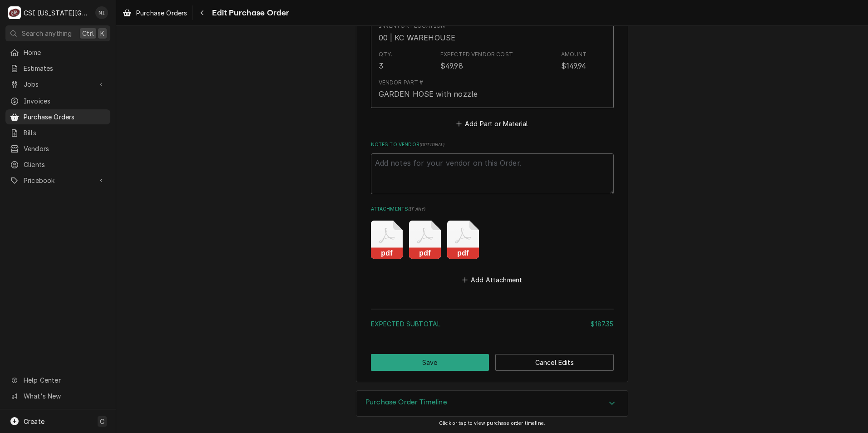 The width and height of the screenshot is (868, 433). Describe the element at coordinates (58, 396) in the screenshot. I see `a: Go to What's New` at that location.